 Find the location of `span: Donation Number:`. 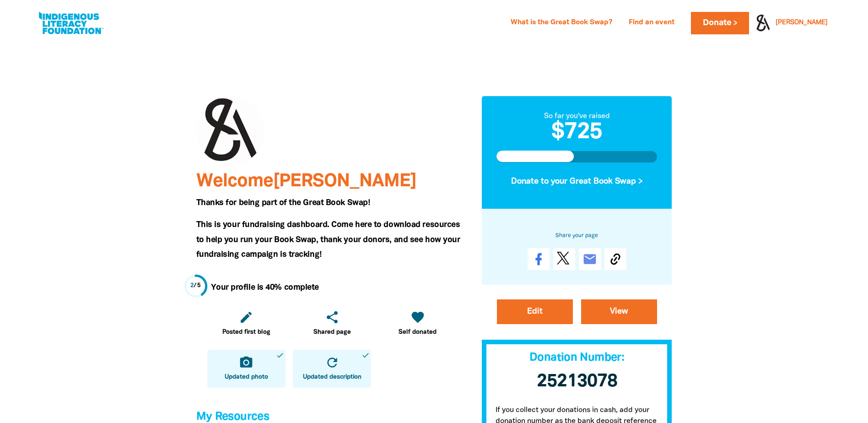

span: Donation Number: is located at coordinates (576, 358).